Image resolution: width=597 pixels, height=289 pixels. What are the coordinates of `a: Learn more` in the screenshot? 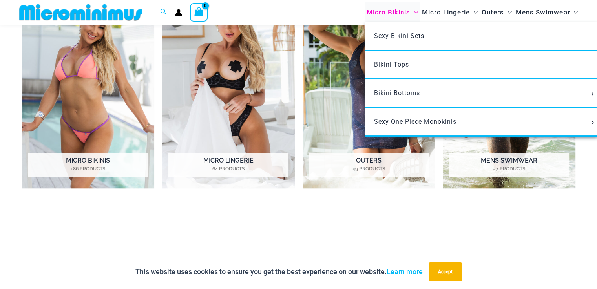 It's located at (404, 272).